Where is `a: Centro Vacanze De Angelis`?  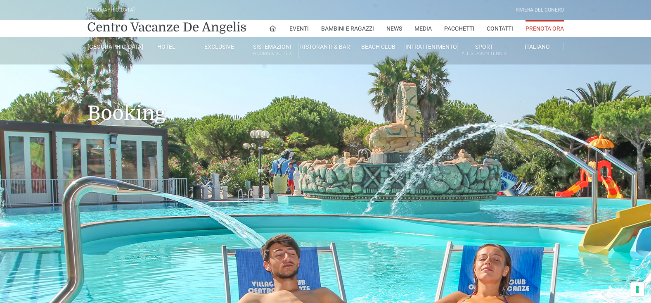
a: Centro Vacanze De Angelis is located at coordinates (167, 27).